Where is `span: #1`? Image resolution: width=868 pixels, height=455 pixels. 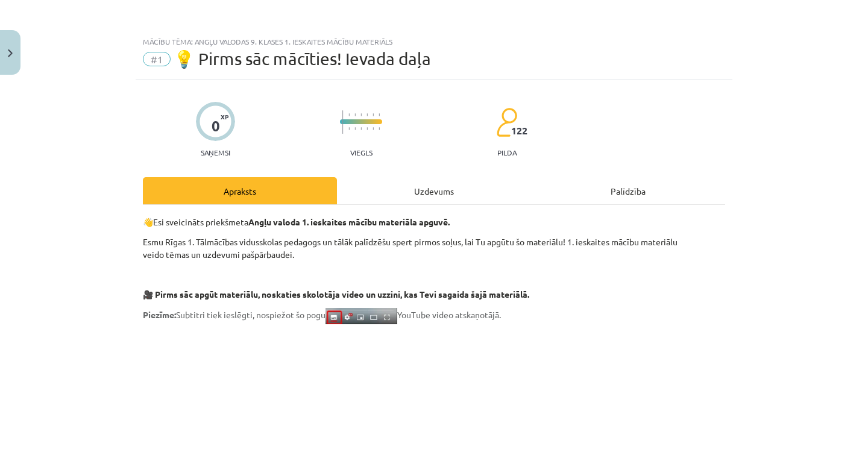
span: #1 is located at coordinates (157, 59).